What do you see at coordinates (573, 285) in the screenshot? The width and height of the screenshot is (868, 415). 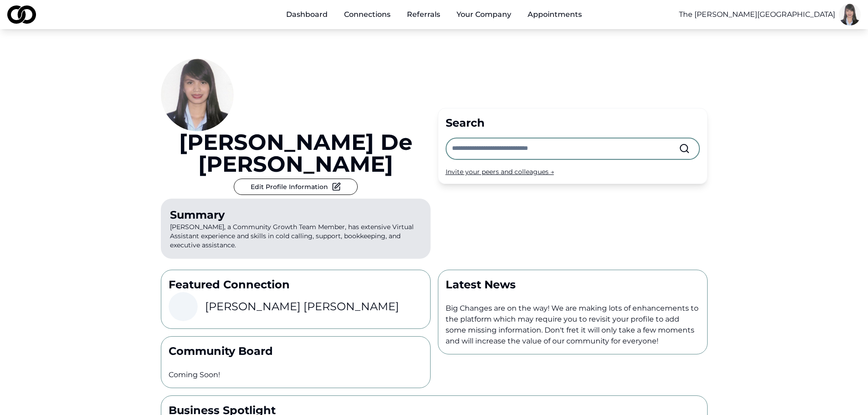 I see `p: Latest News` at bounding box center [573, 285].